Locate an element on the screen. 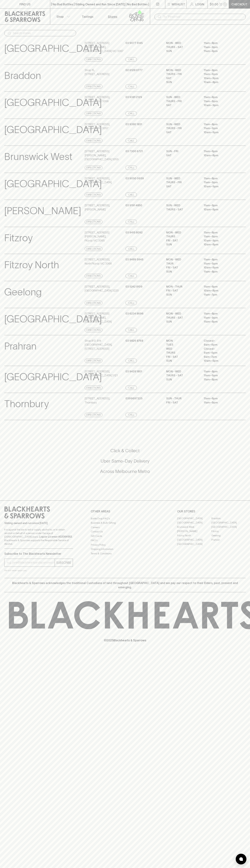 The width and height of the screenshot is (250, 868). p: 03 9381 2129 is located at coordinates (134, 97).